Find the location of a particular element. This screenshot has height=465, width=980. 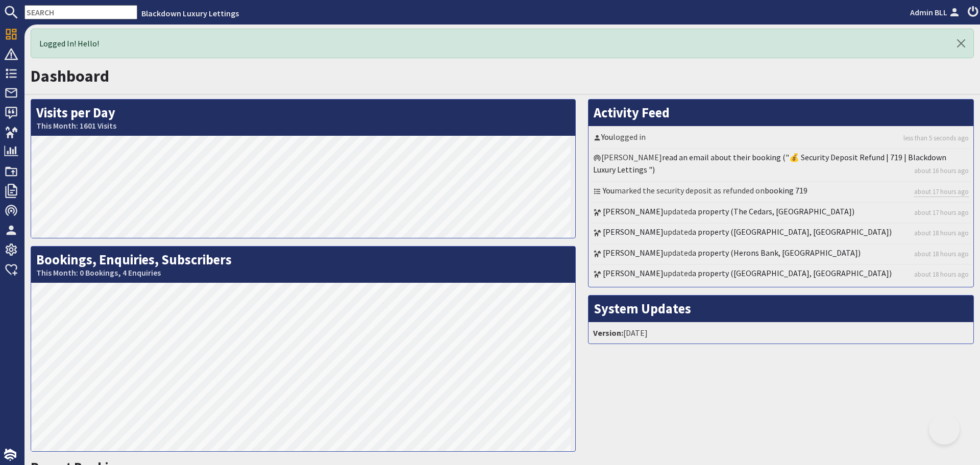

a: Admin BLL is located at coordinates (936, 12).